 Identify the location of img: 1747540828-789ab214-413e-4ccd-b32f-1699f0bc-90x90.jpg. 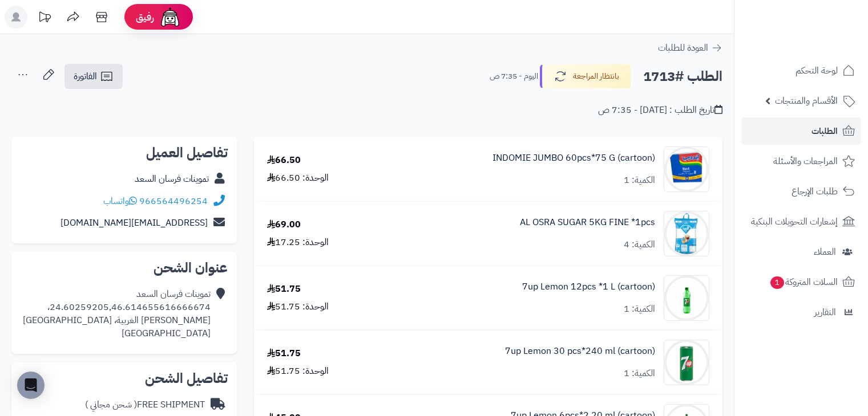
(687, 298).